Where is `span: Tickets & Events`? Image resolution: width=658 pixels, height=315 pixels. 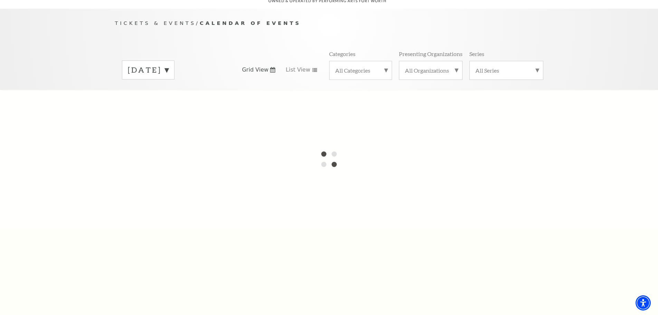 span: Tickets & Events is located at coordinates (156, 23).